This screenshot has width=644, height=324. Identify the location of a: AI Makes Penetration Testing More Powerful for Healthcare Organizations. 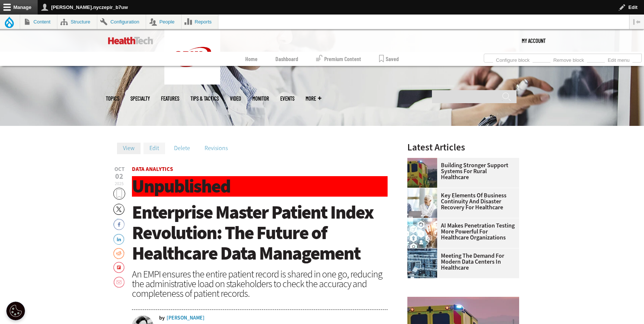
(461, 231).